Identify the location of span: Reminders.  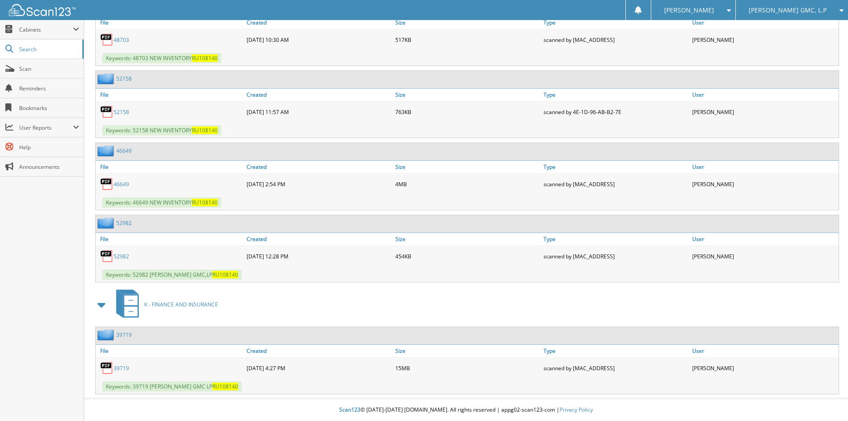
(49, 88).